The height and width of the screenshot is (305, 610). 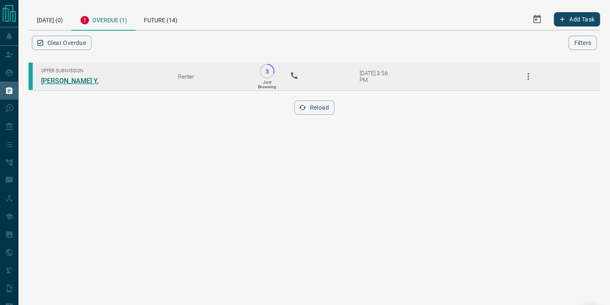 What do you see at coordinates (103, 19) in the screenshot?
I see `div: Overdue (1)` at bounding box center [103, 19].